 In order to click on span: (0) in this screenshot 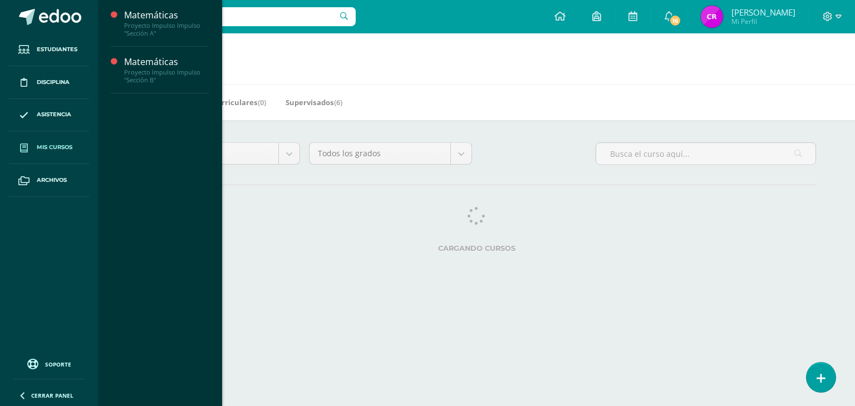, I will do `click(262, 102)`.